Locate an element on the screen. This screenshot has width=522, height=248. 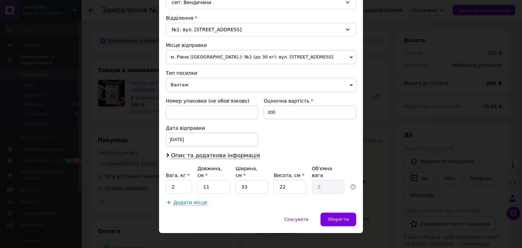
label: Висота, см is located at coordinates (289, 175).